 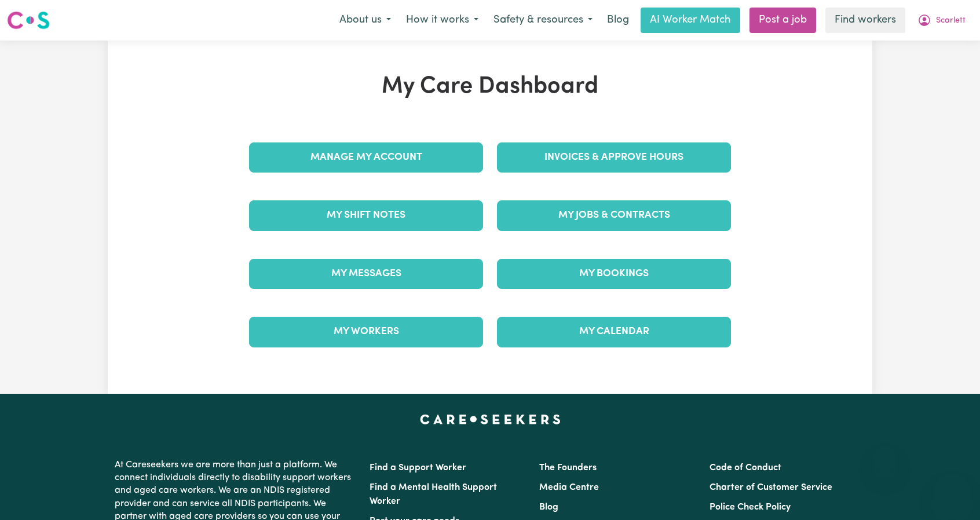 I want to click on a: My Shift Notes, so click(x=366, y=215).